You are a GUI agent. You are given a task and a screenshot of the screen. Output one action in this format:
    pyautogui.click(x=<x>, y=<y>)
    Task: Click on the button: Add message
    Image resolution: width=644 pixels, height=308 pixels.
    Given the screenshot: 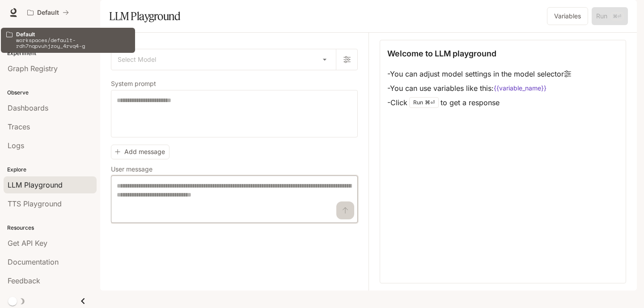 What is the action you would take?
    pyautogui.click(x=140, y=152)
    